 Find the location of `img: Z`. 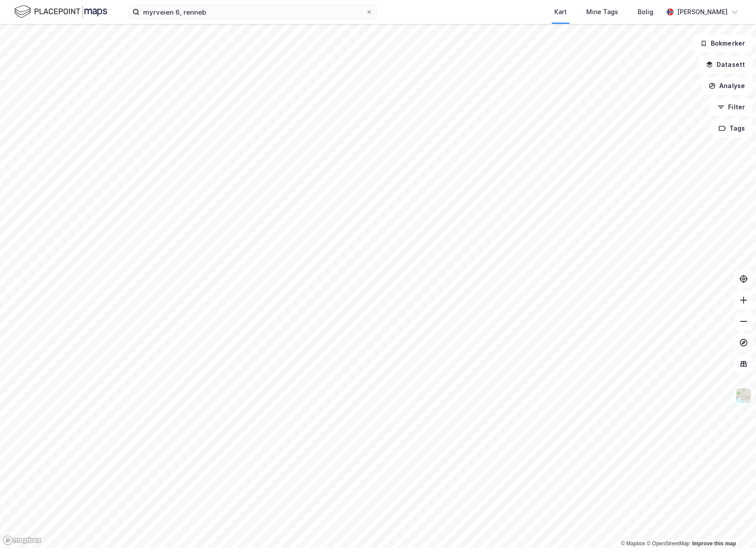

img: Z is located at coordinates (744, 396).